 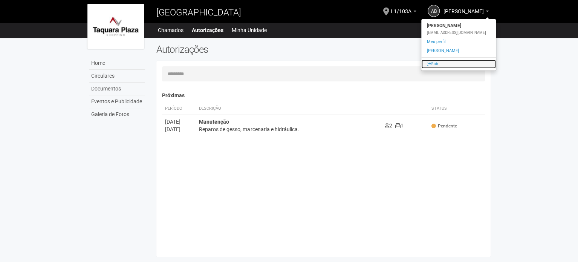 What do you see at coordinates (117, 89) in the screenshot?
I see `a: Documentos` at bounding box center [117, 89].